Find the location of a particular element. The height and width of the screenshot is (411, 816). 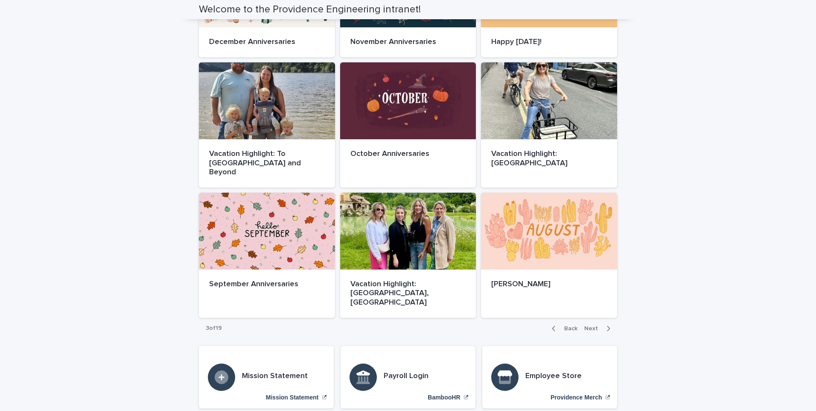

p: November Anniversaries is located at coordinates (408, 42).